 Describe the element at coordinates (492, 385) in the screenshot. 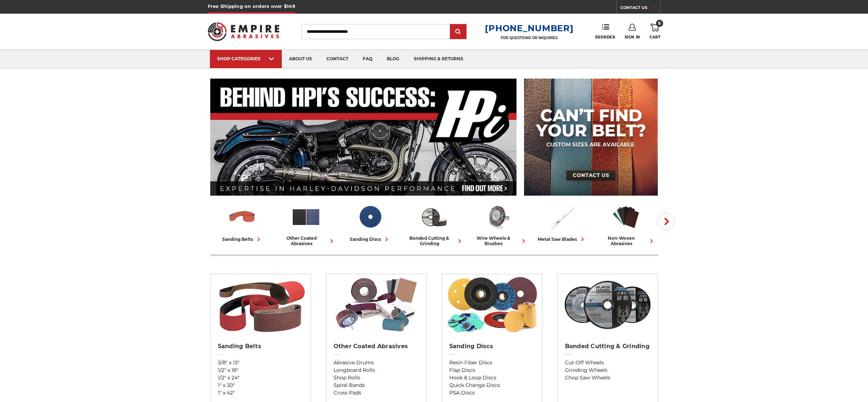

I see `a: Quick Change Discs` at that location.